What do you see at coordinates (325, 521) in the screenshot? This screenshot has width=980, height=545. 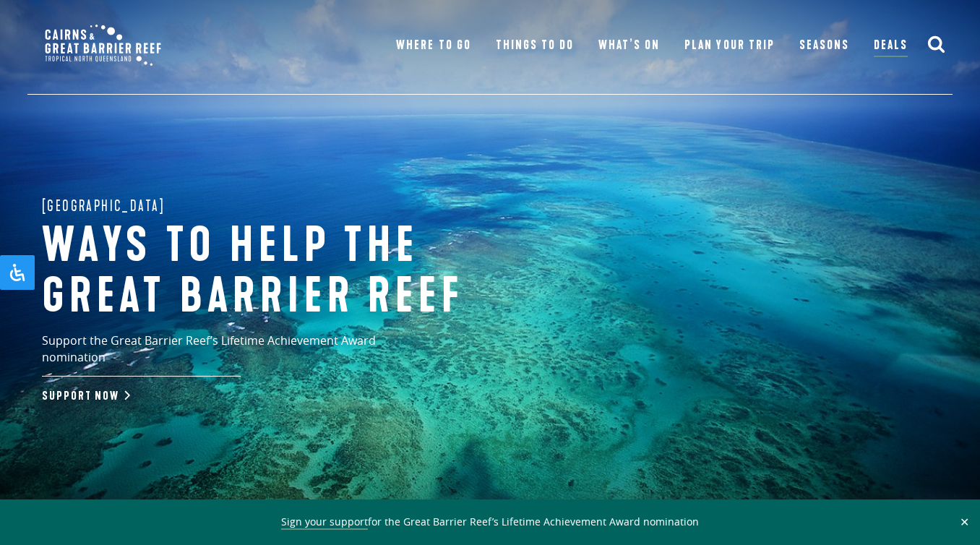 I see `a: Sign your support` at bounding box center [325, 521].